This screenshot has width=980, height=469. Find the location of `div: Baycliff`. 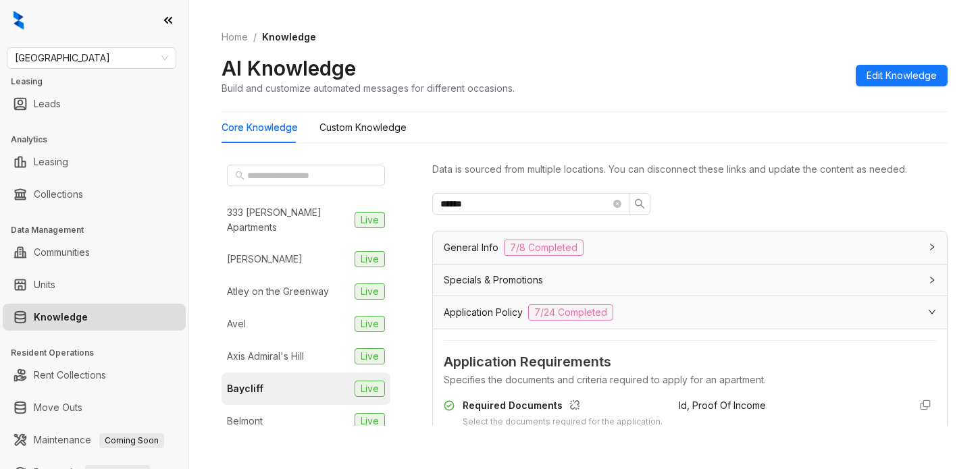

div: Baycliff is located at coordinates (245, 389).